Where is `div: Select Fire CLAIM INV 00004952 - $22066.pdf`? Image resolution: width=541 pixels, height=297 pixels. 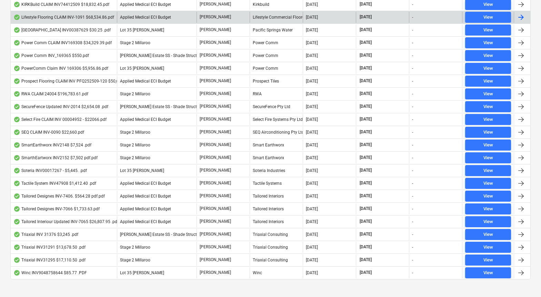 div: Select Fire CLAIM INV 00004952 - $22066.pdf is located at coordinates (60, 119).